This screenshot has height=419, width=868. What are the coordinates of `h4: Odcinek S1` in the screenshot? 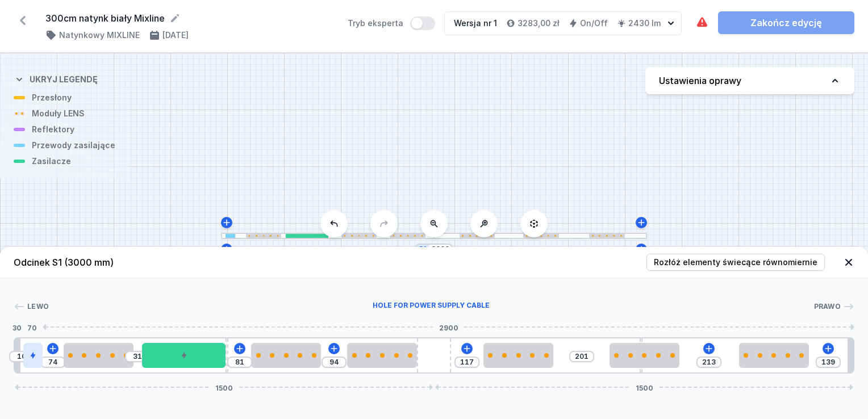 It's located at (63, 262).